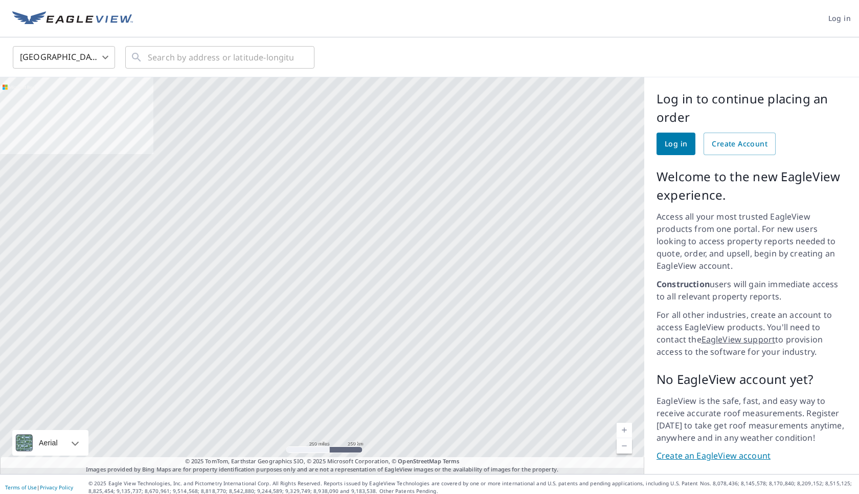 The image size is (859, 494). What do you see at coordinates (752, 290) in the screenshot?
I see `p: users will gain immediate access to all relevant property reports.` at bounding box center [752, 290].